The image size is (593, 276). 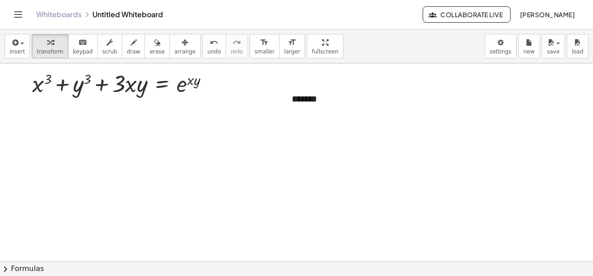 What do you see at coordinates (292, 52) in the screenshot?
I see `span: larger` at bounding box center [292, 52].